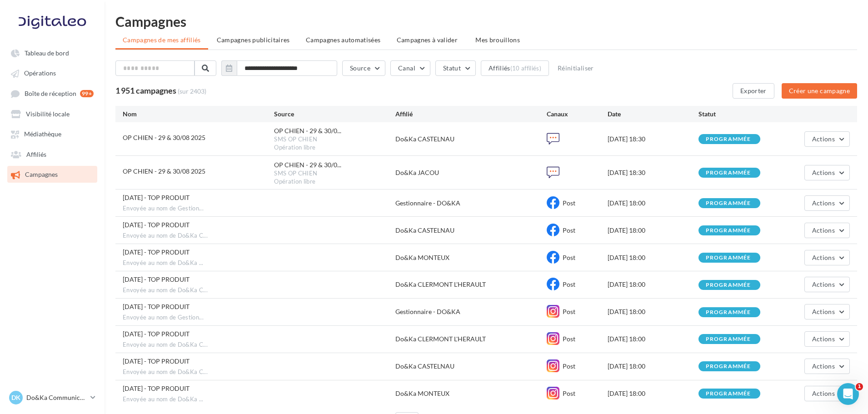  Describe the element at coordinates (41, 175) in the screenshot. I see `span: Campagnes` at that location.